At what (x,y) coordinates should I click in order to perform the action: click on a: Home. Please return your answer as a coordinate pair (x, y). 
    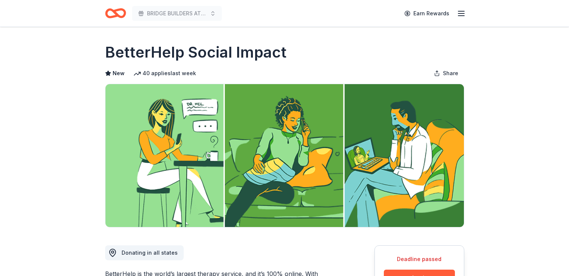
    Looking at the image, I should click on (116, 13).